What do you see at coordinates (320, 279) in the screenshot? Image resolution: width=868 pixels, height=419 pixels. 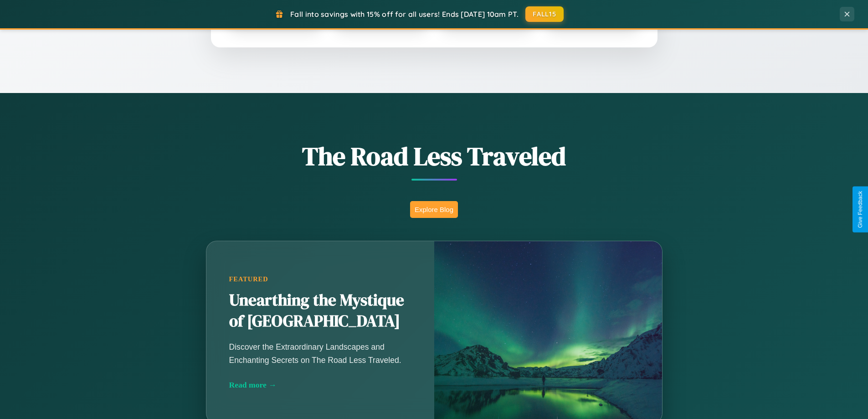 I see `div: Featured` at bounding box center [320, 279].